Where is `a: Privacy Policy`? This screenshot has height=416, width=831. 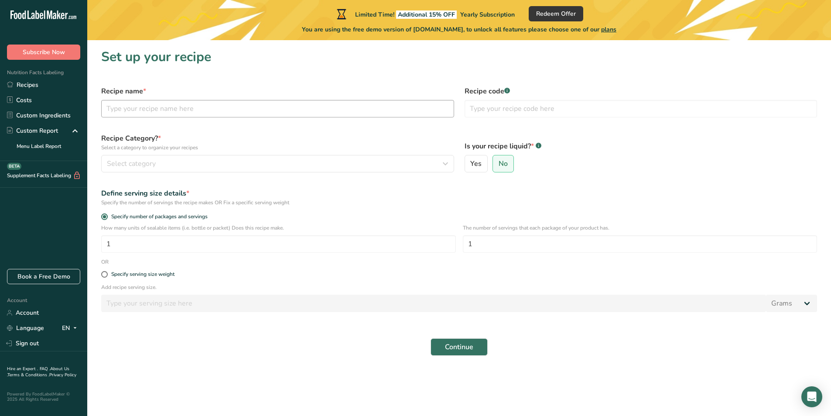
a: Privacy Policy is located at coordinates (63, 375).